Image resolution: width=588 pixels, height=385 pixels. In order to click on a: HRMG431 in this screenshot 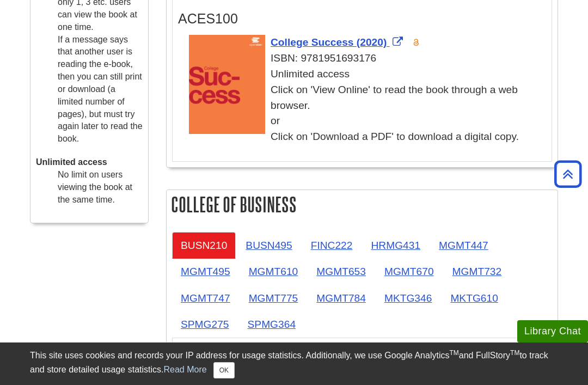, I will do `click(395, 245)`.